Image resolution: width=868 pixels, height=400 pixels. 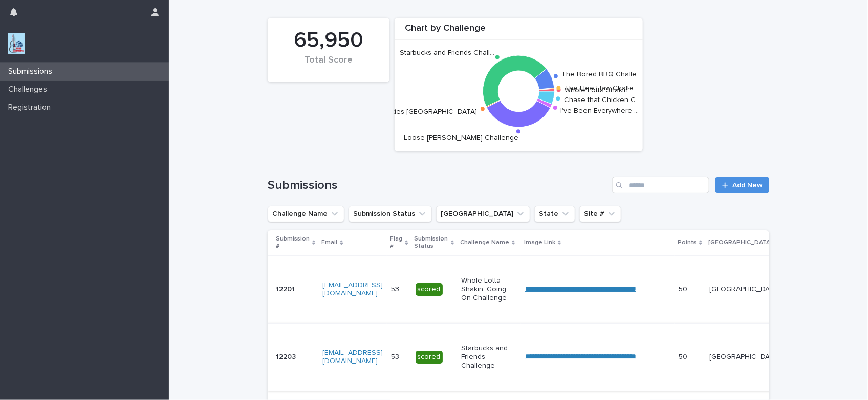 What do you see at coordinates (16, 44) in the screenshot?
I see `img: jxsLJbdS1eYBI7rVAS4p` at bounding box center [16, 44].